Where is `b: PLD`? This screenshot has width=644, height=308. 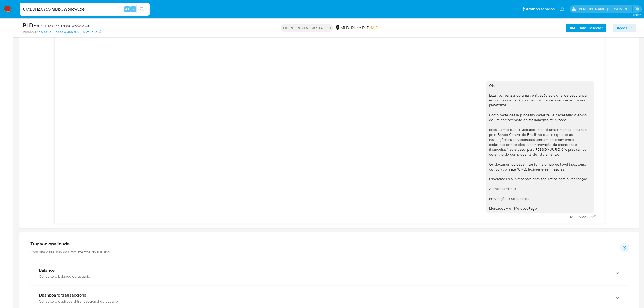
b: PLD is located at coordinates (28, 25).